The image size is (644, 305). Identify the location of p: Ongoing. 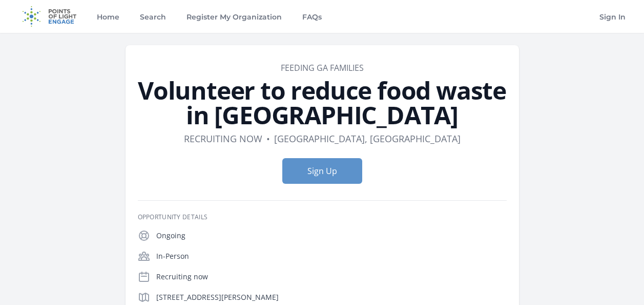
(332, 235).